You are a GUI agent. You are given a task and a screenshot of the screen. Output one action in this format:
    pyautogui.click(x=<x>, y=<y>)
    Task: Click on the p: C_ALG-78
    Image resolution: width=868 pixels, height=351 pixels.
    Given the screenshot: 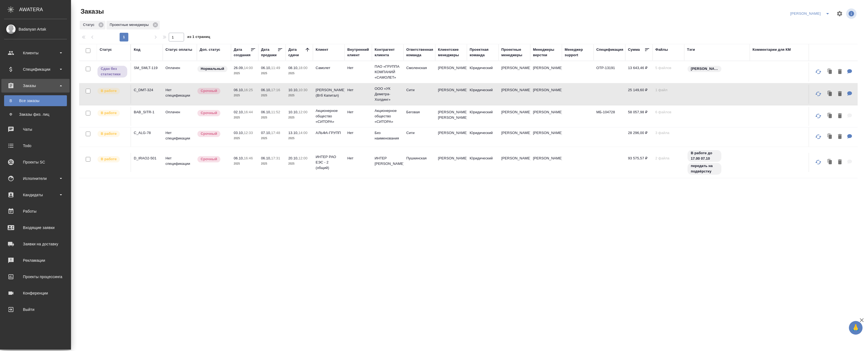 What is the action you would take?
    pyautogui.click(x=147, y=133)
    